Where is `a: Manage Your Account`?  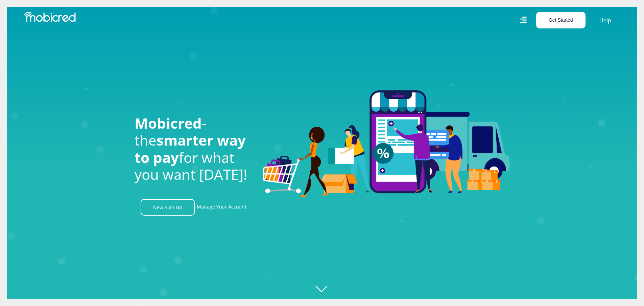
a: Manage Your Account is located at coordinates (221, 207).